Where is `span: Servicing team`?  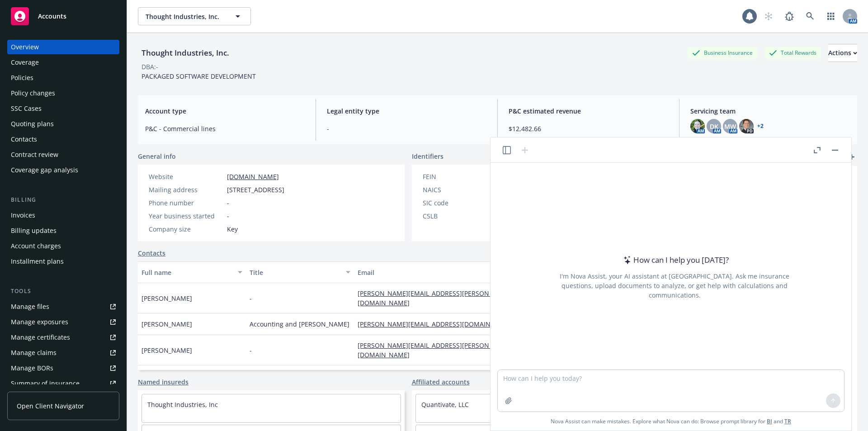
span: Servicing team is located at coordinates (770, 110).